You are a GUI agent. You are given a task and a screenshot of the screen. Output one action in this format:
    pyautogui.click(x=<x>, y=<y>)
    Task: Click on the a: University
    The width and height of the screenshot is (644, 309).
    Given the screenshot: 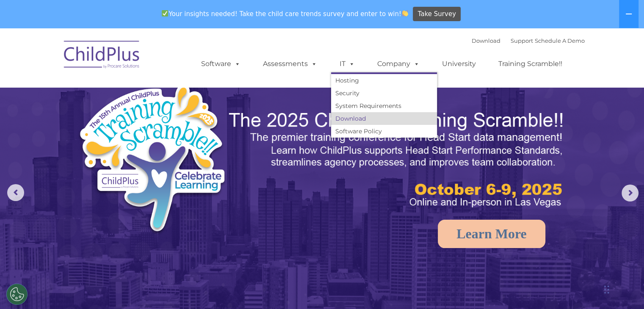 What is the action you would take?
    pyautogui.click(x=459, y=64)
    